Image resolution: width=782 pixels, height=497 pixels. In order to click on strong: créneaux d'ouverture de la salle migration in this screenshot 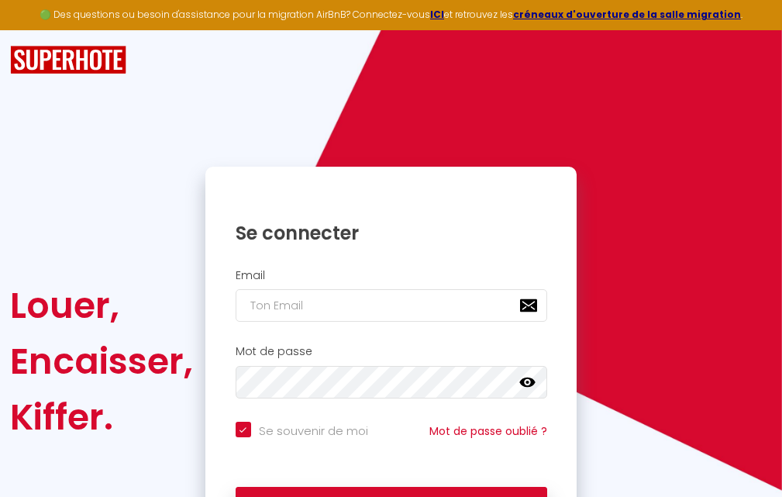, I will do `click(627, 14)`.